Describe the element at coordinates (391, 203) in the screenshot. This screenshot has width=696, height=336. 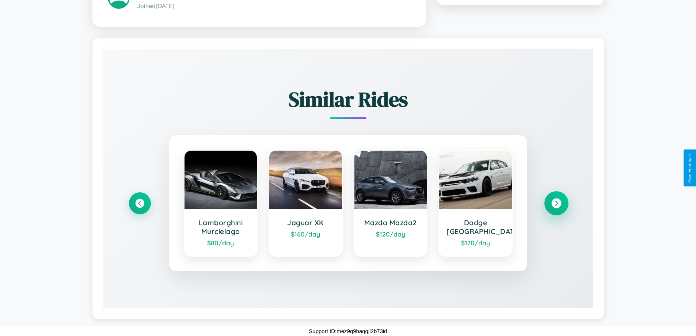
I see `a: Mazda Mazda2$120/day` at that location.